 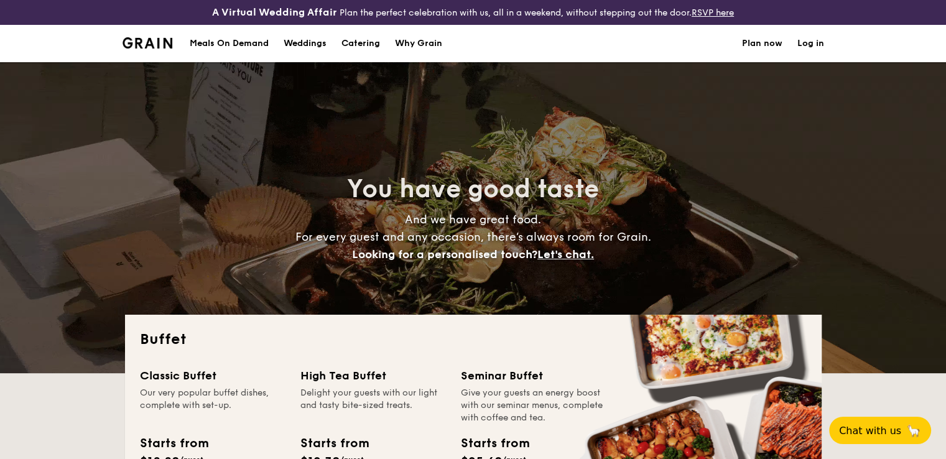 What do you see at coordinates (533, 405) in the screenshot?
I see `div: Give your guests an energy boost with our seminar menus, complete with coffee and tea.` at bounding box center [533, 405].